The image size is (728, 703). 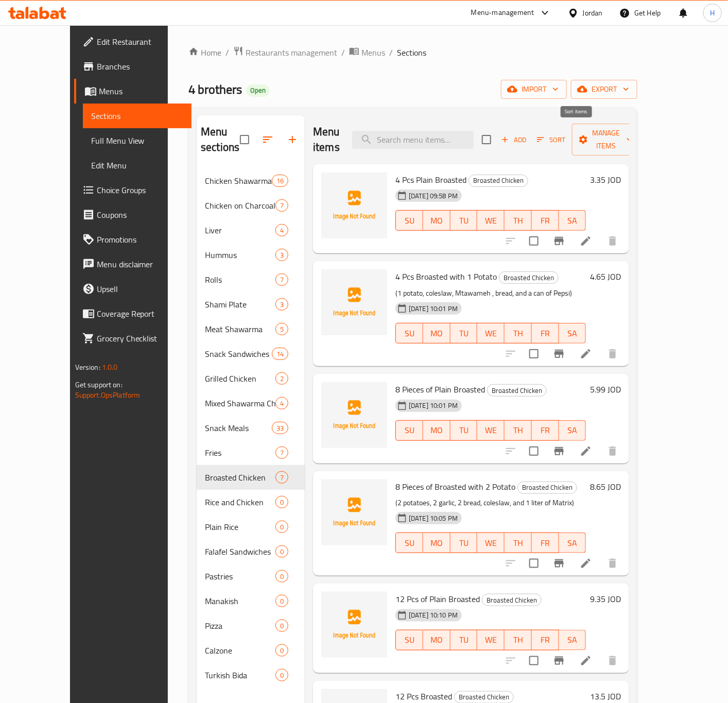 What do you see at coordinates (534, 451) in the screenshot?
I see `span: Select to update` at bounding box center [534, 451].